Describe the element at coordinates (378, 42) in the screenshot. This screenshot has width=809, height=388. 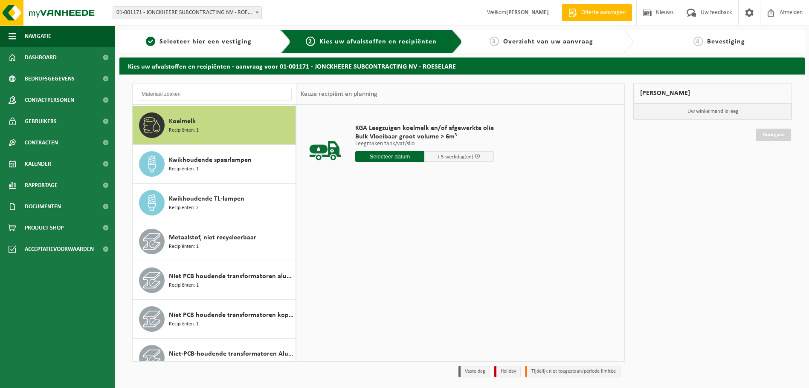
I see `span: Kies uw afvalstoffen en recipiënten` at that location.